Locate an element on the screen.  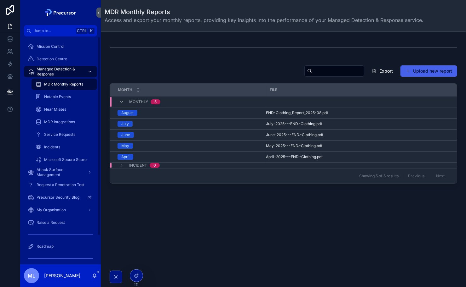
span: MDR Integrations is located at coordinates (59, 122).